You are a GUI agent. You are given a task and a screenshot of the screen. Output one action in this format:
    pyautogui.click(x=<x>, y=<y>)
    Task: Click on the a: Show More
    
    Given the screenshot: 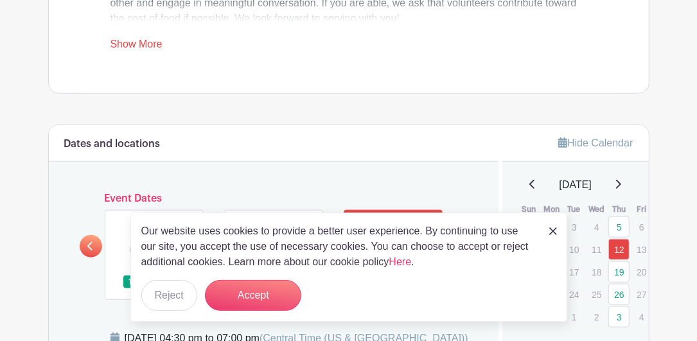 What is the action you would take?
    pyautogui.click(x=136, y=46)
    